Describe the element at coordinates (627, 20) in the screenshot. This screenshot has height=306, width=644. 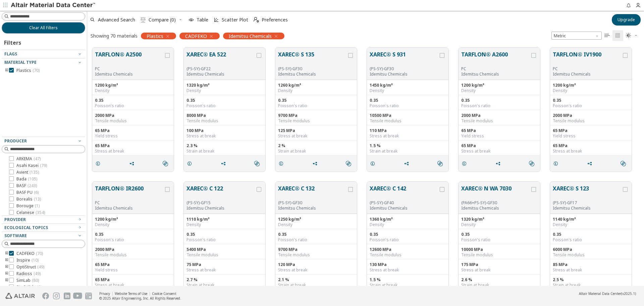
I see `button: Upgrade` at that location.